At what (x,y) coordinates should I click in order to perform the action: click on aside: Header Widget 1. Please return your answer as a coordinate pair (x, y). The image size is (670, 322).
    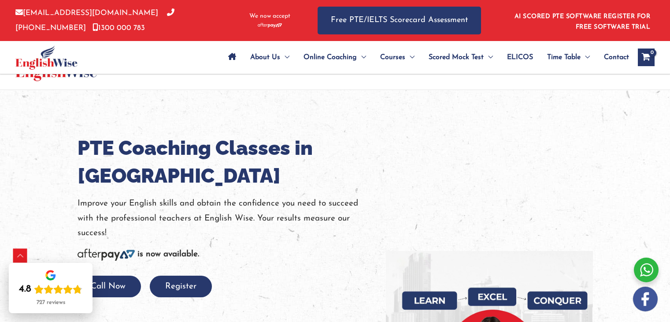
    Looking at the image, I should click on (582, 20).